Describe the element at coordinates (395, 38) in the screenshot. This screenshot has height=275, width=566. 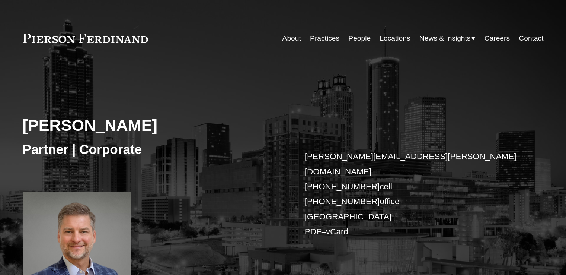
I see `a: Locations` at that location.